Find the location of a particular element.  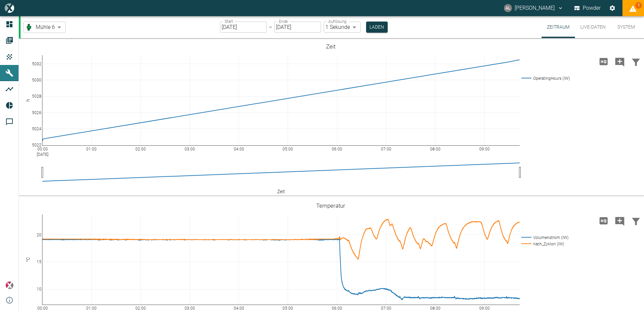

a: Mühle 6 is located at coordinates (40, 27).